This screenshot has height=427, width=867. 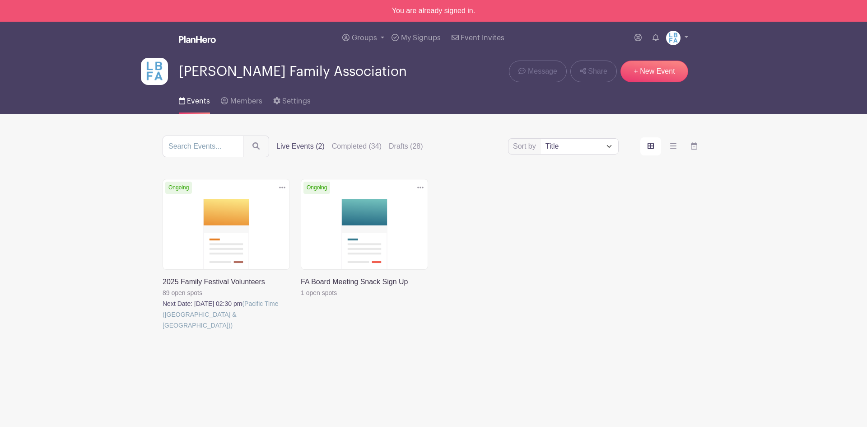 What do you see at coordinates (300, 146) in the screenshot?
I see `label: Live Events (2)` at bounding box center [300, 146].